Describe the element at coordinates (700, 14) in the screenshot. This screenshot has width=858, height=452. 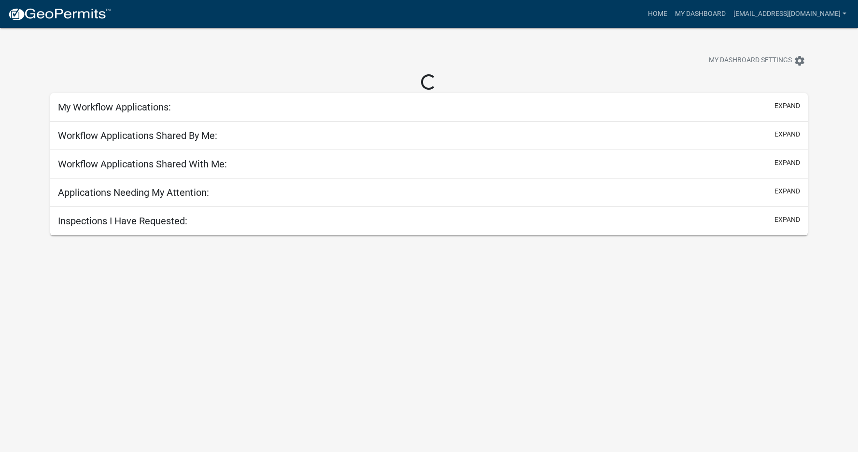
I see `a: My Dashboard` at that location.